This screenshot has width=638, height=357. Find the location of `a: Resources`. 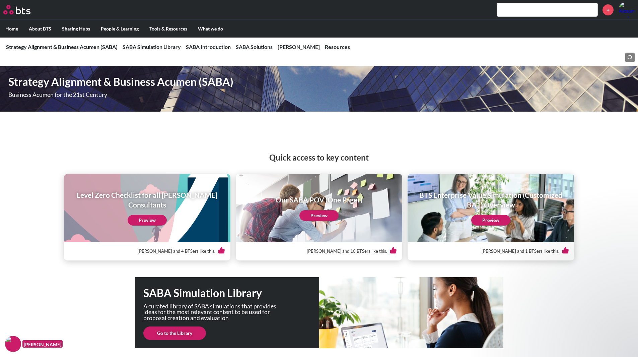

a: Resources is located at coordinates (337, 47).